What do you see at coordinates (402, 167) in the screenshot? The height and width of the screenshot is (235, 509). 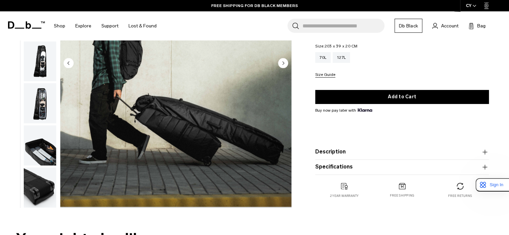 I see `button: Specifications` at bounding box center [402, 167].